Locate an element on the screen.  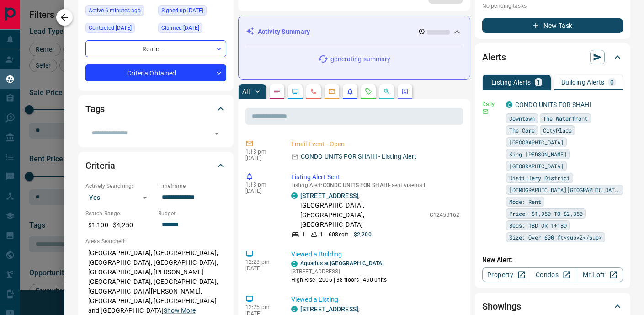
a: Mr.Loft is located at coordinates (599, 274).